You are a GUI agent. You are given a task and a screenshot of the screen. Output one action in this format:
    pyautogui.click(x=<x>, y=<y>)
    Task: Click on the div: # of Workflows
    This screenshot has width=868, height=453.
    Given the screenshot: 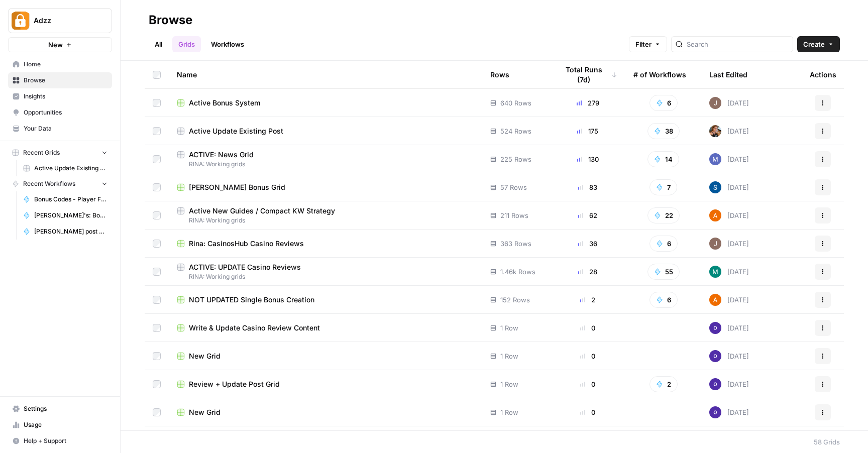 What is the action you would take?
    pyautogui.click(x=659, y=75)
    